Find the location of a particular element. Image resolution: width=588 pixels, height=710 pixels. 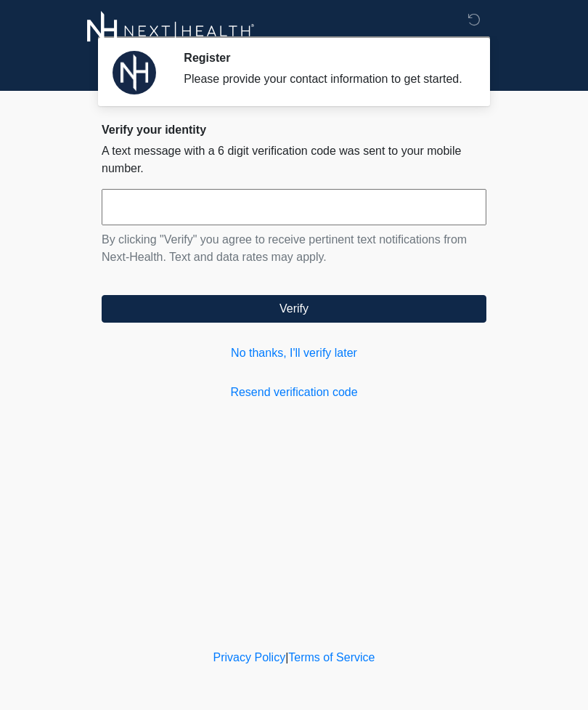

p: By clicking "Verify" you agree to receive pertinent text notifications from Next-Health. Text and... is located at coordinates (294, 248).